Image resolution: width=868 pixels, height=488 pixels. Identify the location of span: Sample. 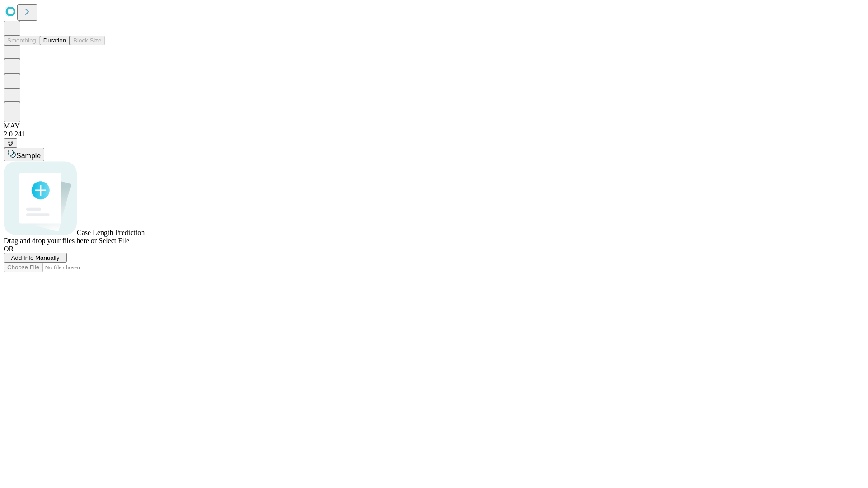
(29, 155).